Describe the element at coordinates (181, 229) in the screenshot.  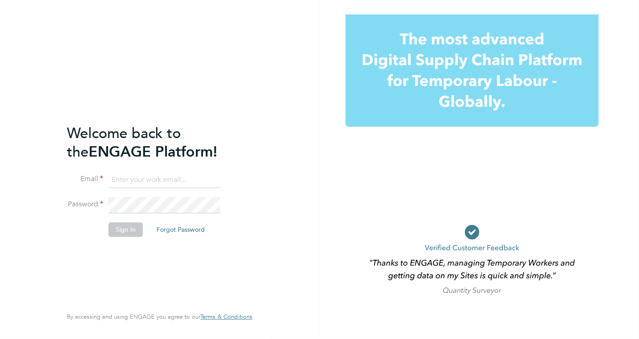
I see `button: Forgot Password` at that location.